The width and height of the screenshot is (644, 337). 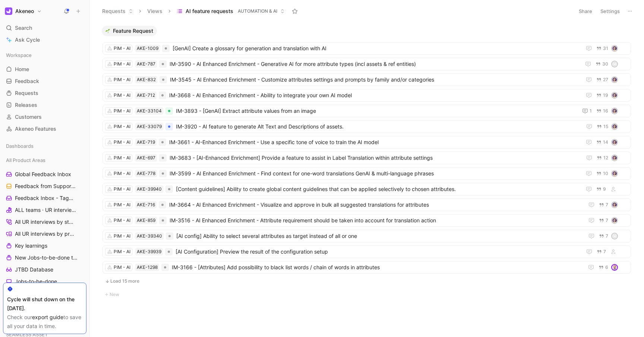 What do you see at coordinates (45, 282) in the screenshot?
I see `a: Jobs-to-be-done` at bounding box center [45, 282].